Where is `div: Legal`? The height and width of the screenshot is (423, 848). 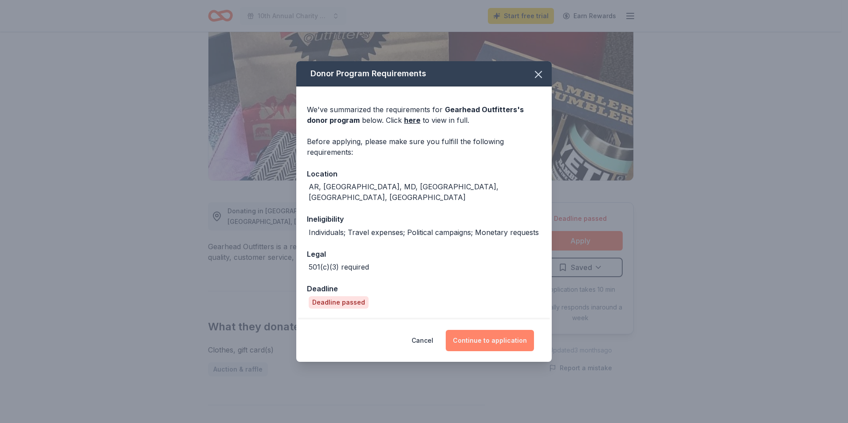
div: Legal is located at coordinates (424, 254).